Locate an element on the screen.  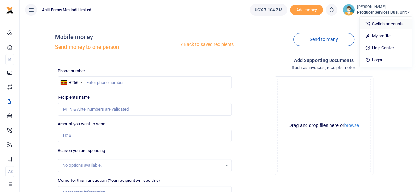
a: Logout is located at coordinates (386, 60).